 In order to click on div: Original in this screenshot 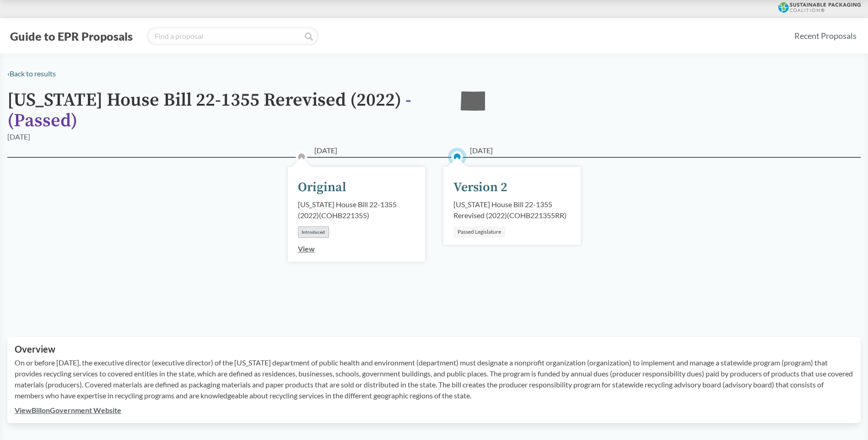, I will do `click(322, 187)`.